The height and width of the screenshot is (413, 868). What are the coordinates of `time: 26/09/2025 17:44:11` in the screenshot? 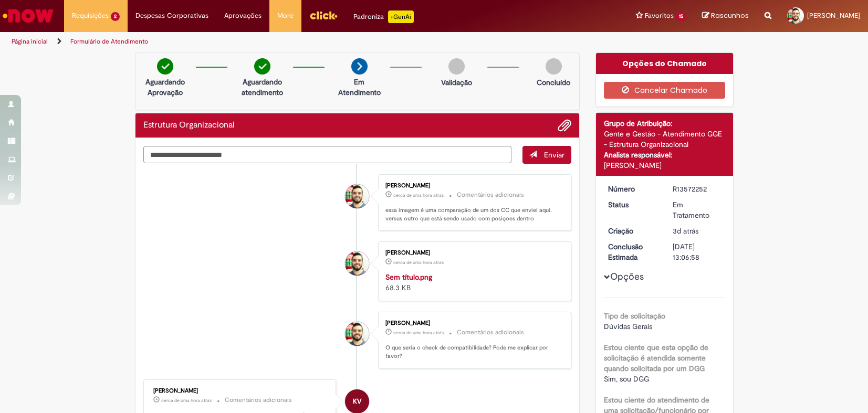 It's located at (685, 231).